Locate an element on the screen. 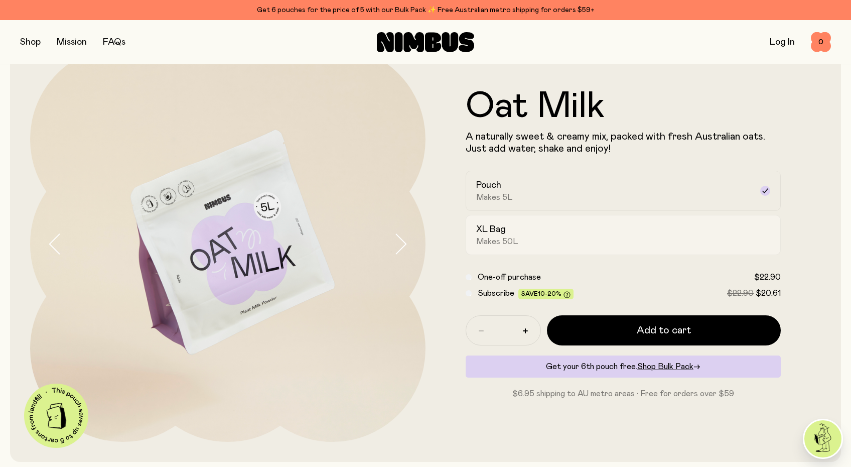 The image size is (851, 467). span: Shop Bulk Pack is located at coordinates (665, 366).